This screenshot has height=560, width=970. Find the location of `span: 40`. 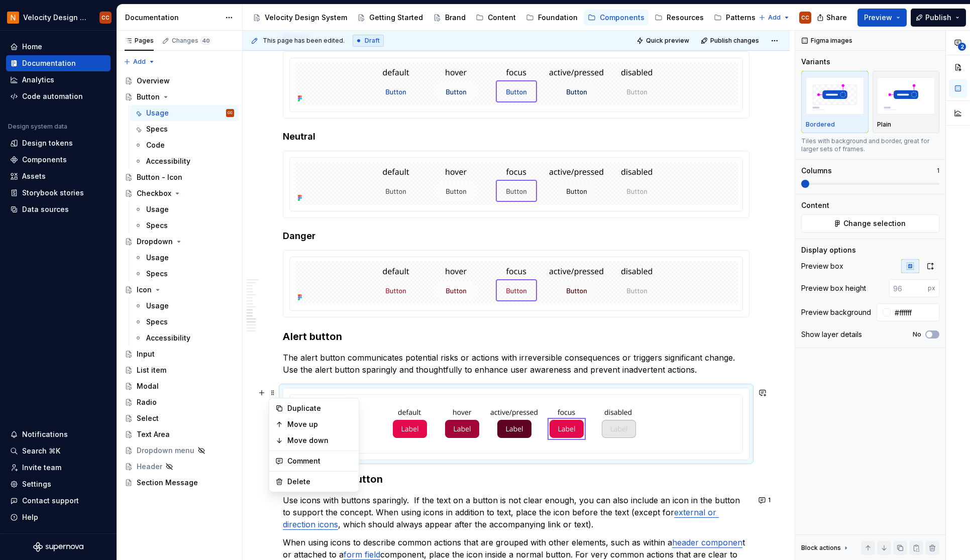

span: 40 is located at coordinates (206, 41).